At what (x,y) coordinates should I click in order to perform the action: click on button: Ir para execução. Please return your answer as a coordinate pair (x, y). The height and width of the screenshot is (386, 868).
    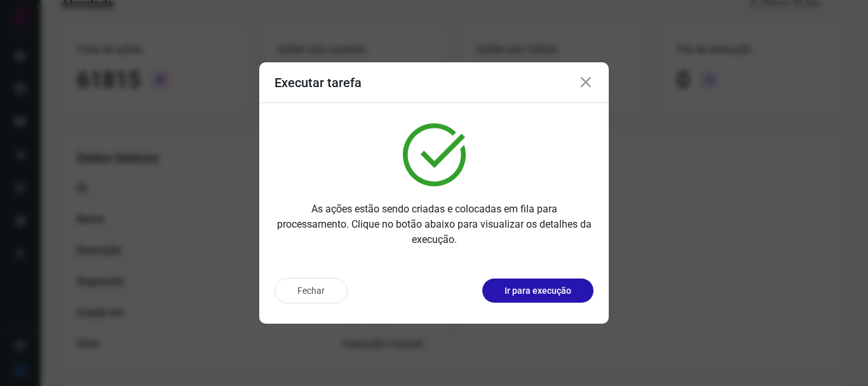
    Looking at the image, I should click on (538, 291).